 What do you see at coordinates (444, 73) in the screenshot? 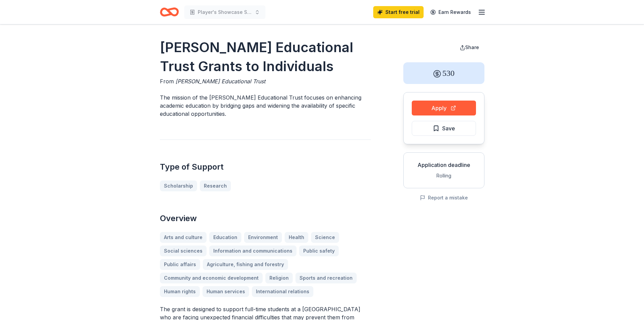
I see `div: 530` at bounding box center [444, 73].